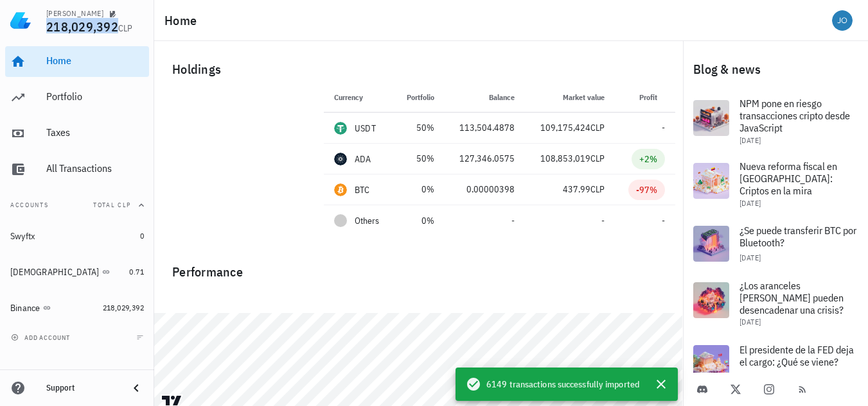  I want to click on div: USDT-icon, so click(340, 128).